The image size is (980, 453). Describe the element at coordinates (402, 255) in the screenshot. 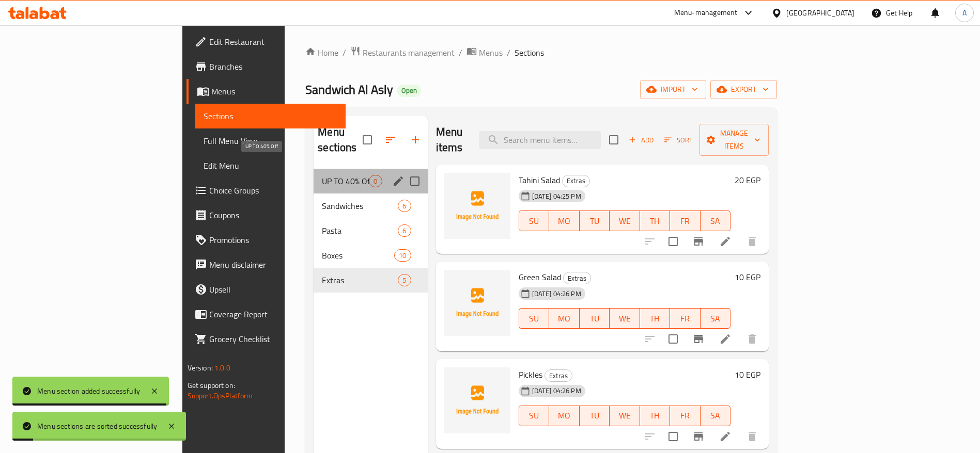

I see `span: 10` at that location.